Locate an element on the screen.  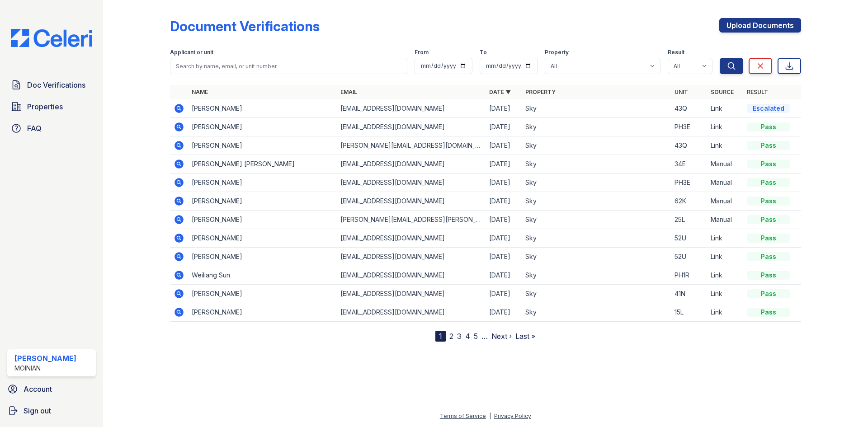
img: CE_Logo_Blue-a8612792a0a2168367f1c8372b55b34899dd931a85d93a1a3d3e32e68fde9ad4.png is located at coordinates (52, 38).